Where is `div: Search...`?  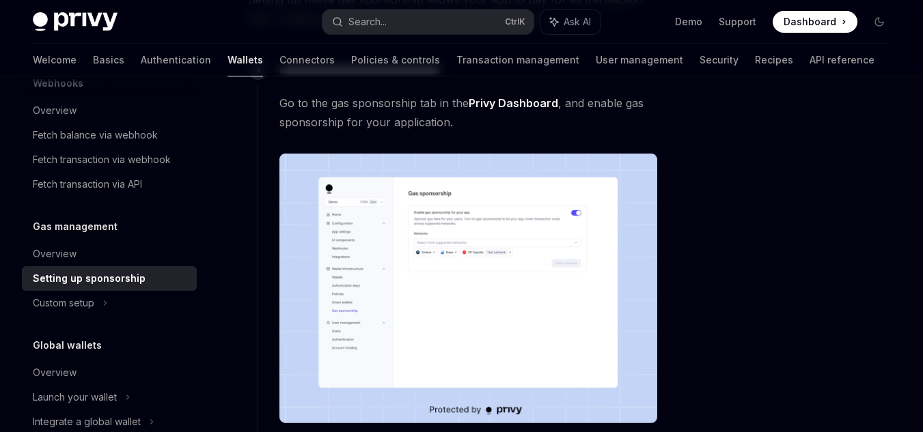 div: Search... is located at coordinates (367, 22).